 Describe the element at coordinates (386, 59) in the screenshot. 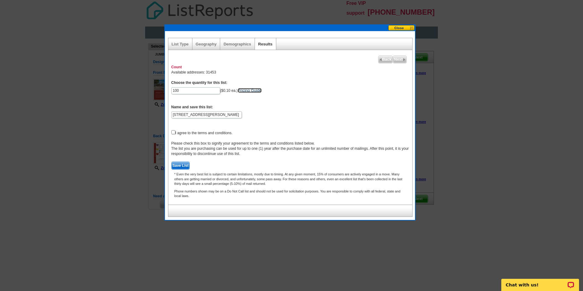

I see `span: Back` at that location.